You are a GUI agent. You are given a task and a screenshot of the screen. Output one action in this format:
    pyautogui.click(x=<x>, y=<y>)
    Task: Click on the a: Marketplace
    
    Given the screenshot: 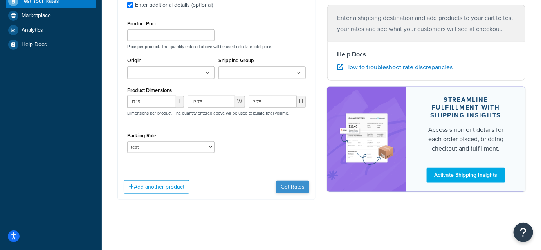 What is the action you would take?
    pyautogui.click(x=51, y=16)
    